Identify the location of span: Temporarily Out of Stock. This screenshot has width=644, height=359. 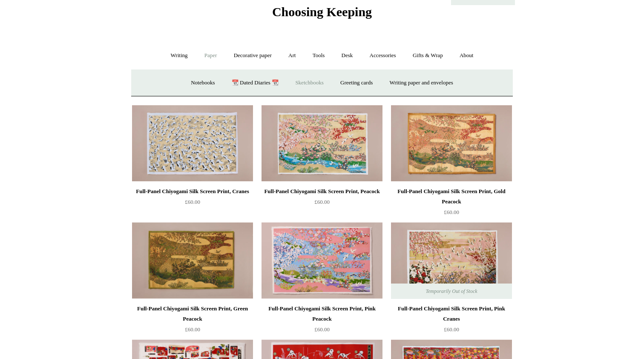
(451, 291).